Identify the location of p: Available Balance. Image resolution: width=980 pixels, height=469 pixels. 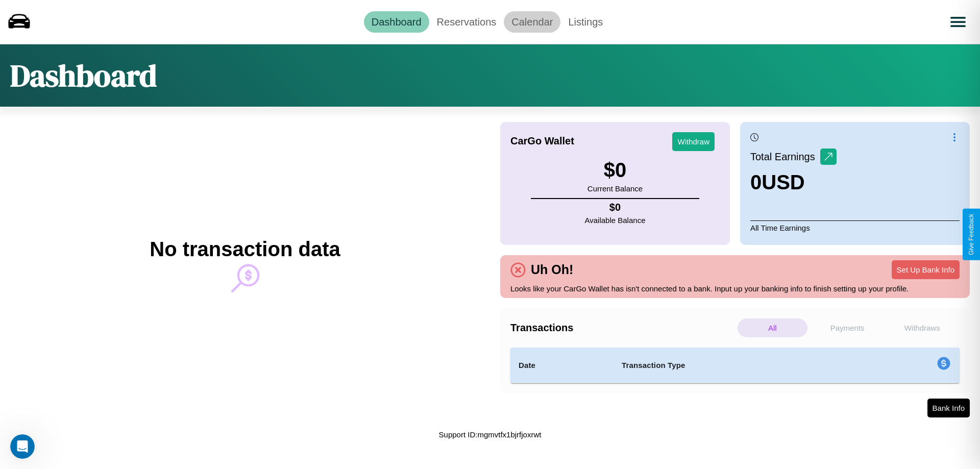
(615, 220).